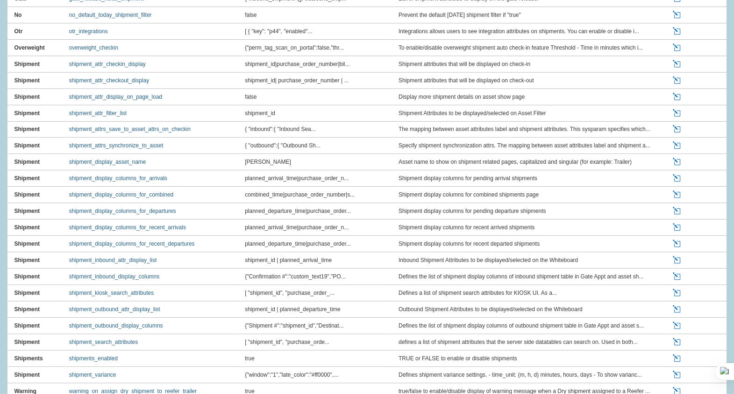 Image resolution: width=734 pixels, height=394 pixels. Describe the element at coordinates (529, 293) in the screenshot. I see `td: Defines a list of shipment search attributes for KIOSK UI. As a...` at that location.